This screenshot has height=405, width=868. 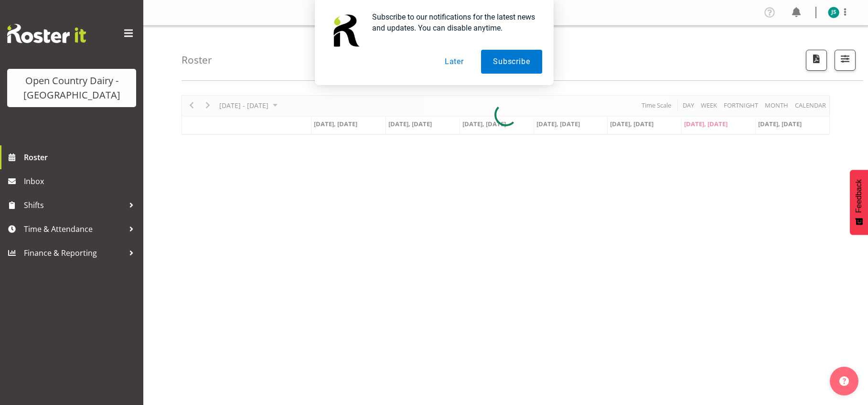 What do you see at coordinates (74, 253) in the screenshot?
I see `span: Finance & Reporting` at bounding box center [74, 253].